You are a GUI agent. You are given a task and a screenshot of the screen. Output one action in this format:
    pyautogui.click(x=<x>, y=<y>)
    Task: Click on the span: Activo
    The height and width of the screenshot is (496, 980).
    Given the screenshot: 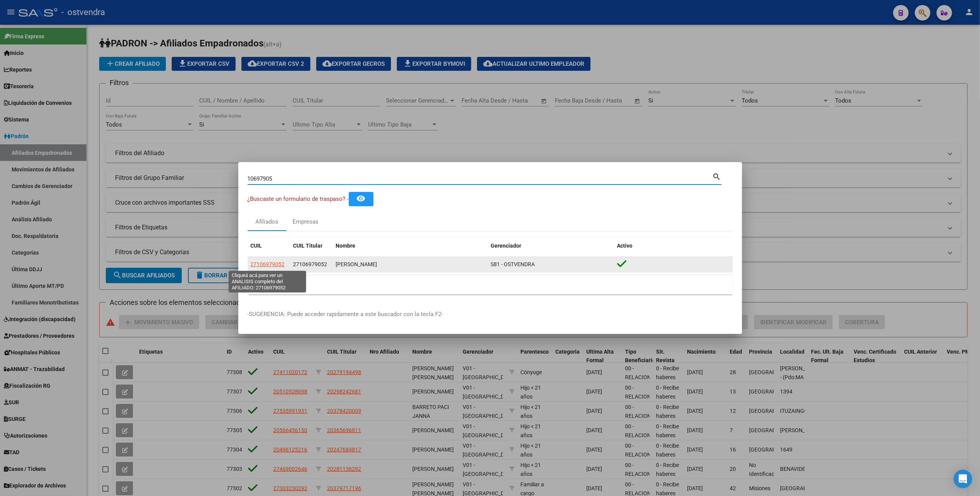 What is the action you would take?
    pyautogui.click(x=625, y=246)
    